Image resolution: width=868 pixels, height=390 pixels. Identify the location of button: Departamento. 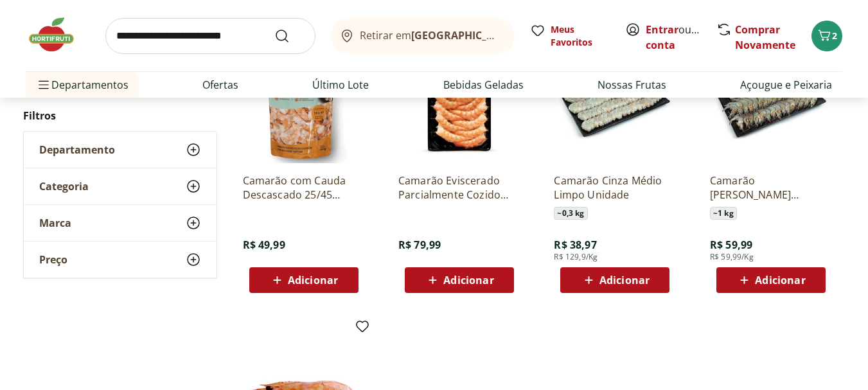
(120, 150).